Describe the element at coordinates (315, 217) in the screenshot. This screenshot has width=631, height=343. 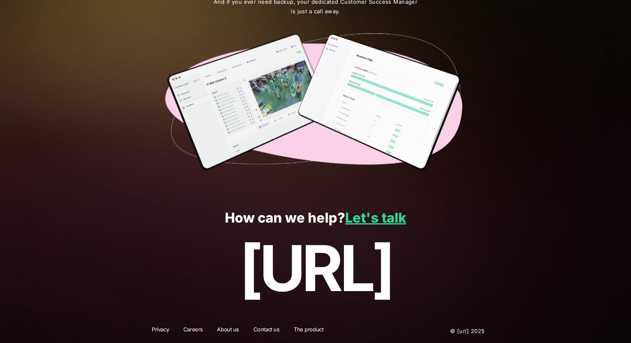
I see `p: How can we help?` at that location.